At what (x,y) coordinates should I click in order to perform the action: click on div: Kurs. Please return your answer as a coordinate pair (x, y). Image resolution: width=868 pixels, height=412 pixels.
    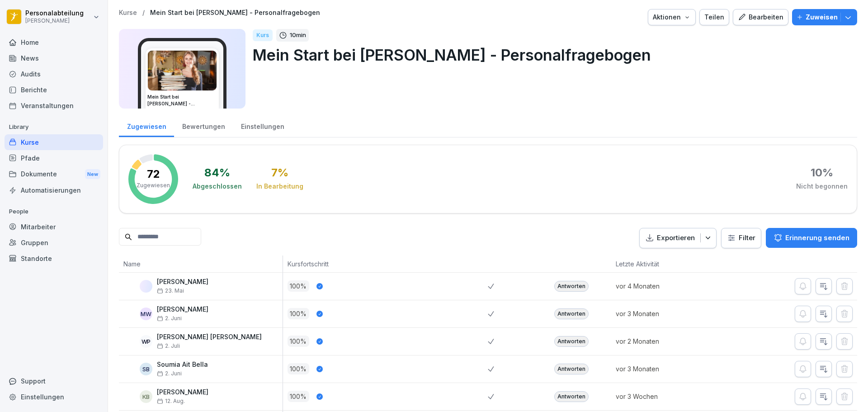
    Looking at the image, I should click on (263, 36).